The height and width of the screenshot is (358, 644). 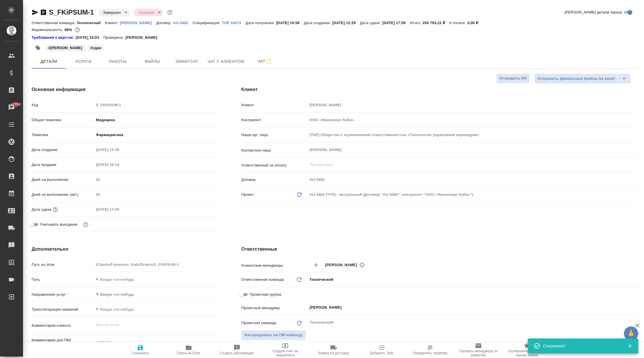 What do you see at coordinates (274, 150) in the screenshot?
I see `p: Контактное лицо` at bounding box center [274, 150].